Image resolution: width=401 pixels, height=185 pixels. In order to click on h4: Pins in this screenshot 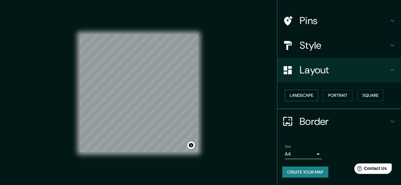, I will do `click(344, 21)`.